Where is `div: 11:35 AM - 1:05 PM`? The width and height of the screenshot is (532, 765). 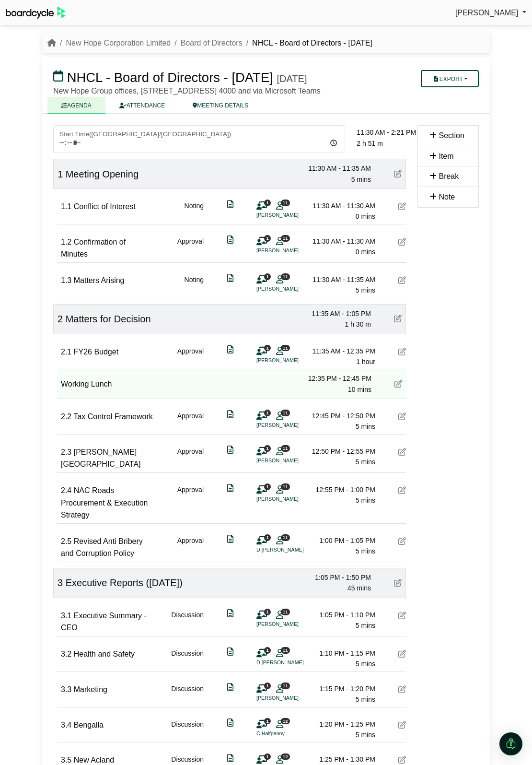 div: 11:35 AM - 1:05 PM is located at coordinates (338, 314).